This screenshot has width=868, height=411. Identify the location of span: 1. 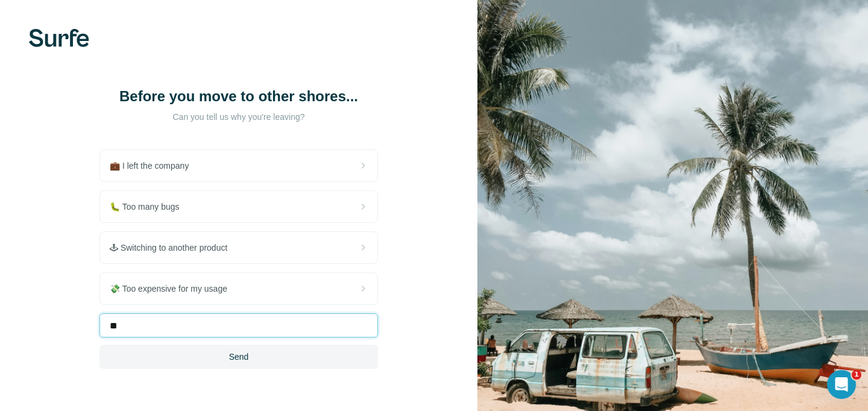
(856, 375).